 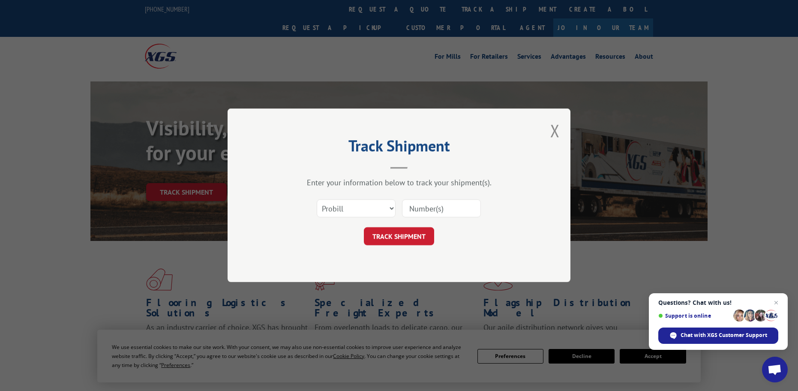 What do you see at coordinates (442, 209) in the screenshot?
I see `input: Number(s)` at bounding box center [442, 209].